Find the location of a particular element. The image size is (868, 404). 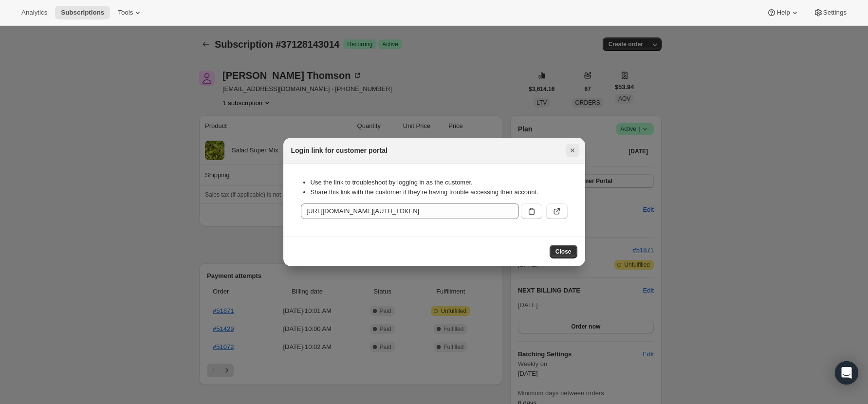

button: Settings is located at coordinates (830, 13).